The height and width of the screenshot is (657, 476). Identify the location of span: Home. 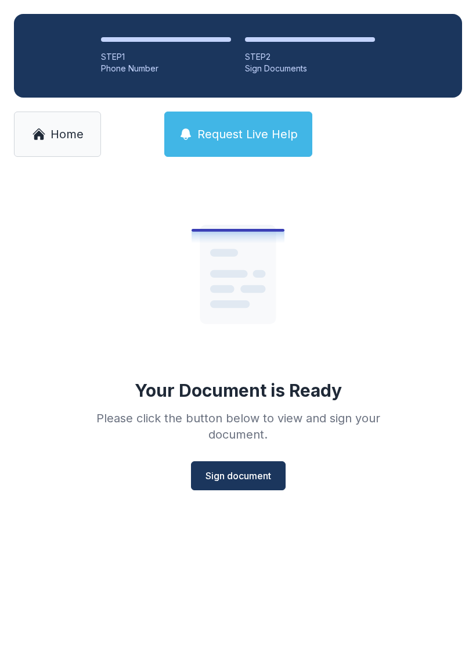
(67, 134).